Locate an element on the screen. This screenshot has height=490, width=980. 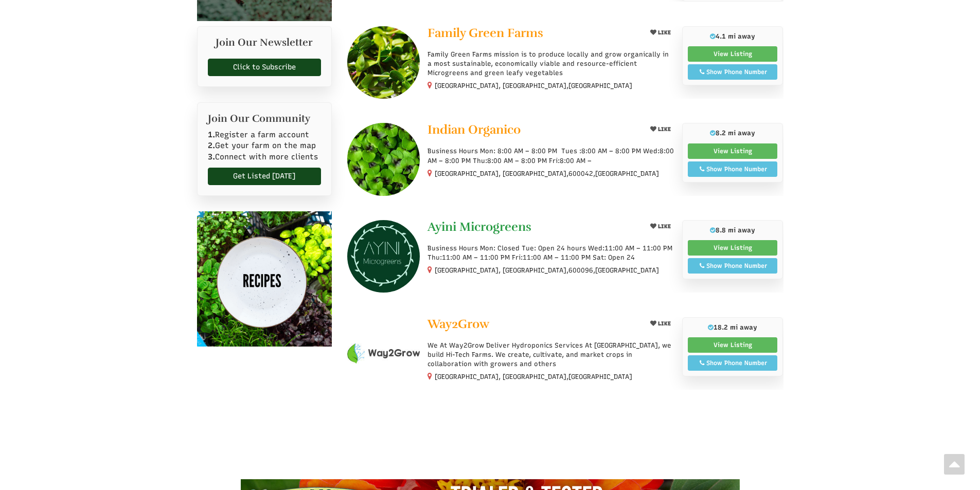
b: 2. is located at coordinates (211, 146).